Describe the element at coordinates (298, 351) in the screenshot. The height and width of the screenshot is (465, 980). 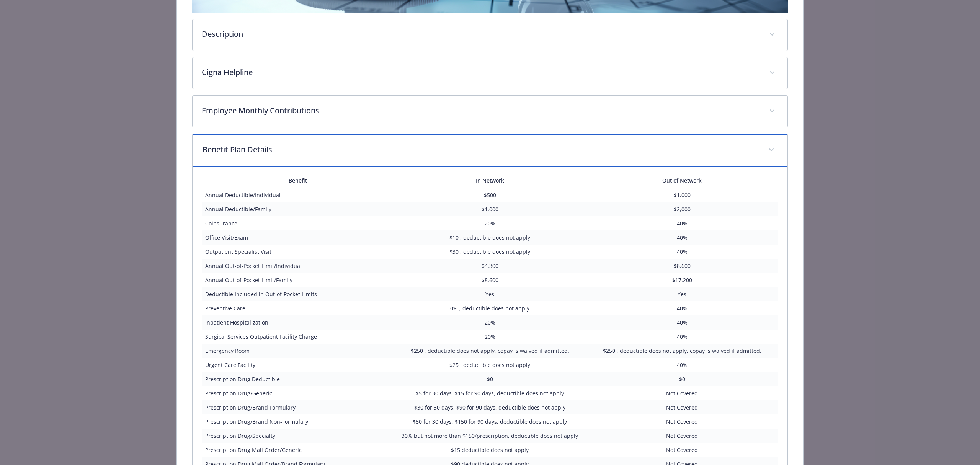
I see `td: Emergency Room` at that location.